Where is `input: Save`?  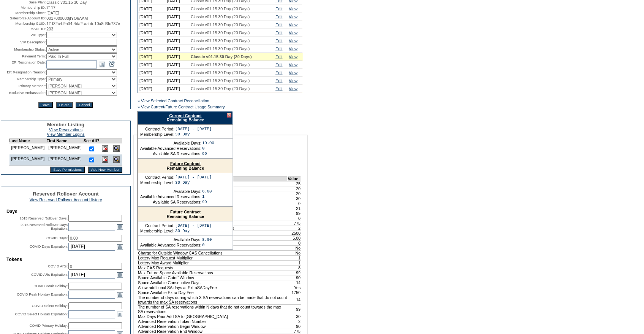 input: Save is located at coordinates (45, 105).